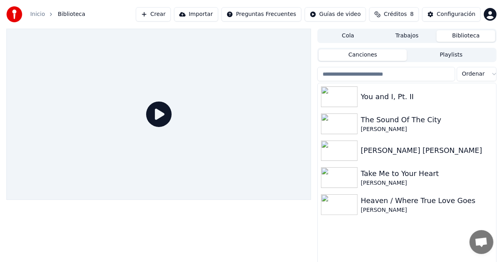 This screenshot has width=503, height=262. I want to click on div: You and I, Pt. II, so click(427, 97).